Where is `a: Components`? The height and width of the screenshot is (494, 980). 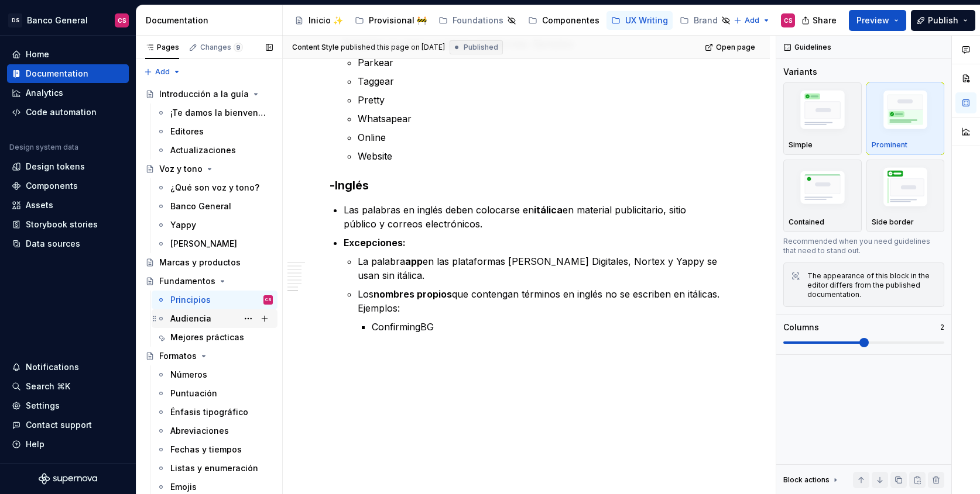
a: Components is located at coordinates (68, 186).